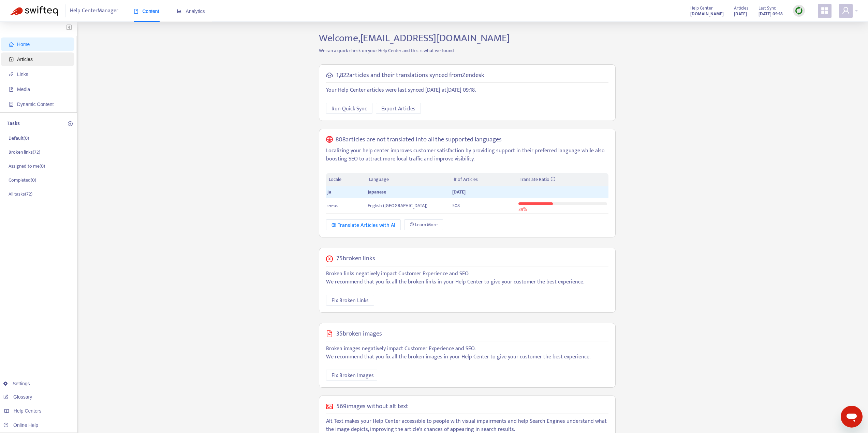 Image resolution: width=868 pixels, height=433 pixels. Describe the element at coordinates (349, 108) in the screenshot. I see `button: Run Quick Sync` at that location.